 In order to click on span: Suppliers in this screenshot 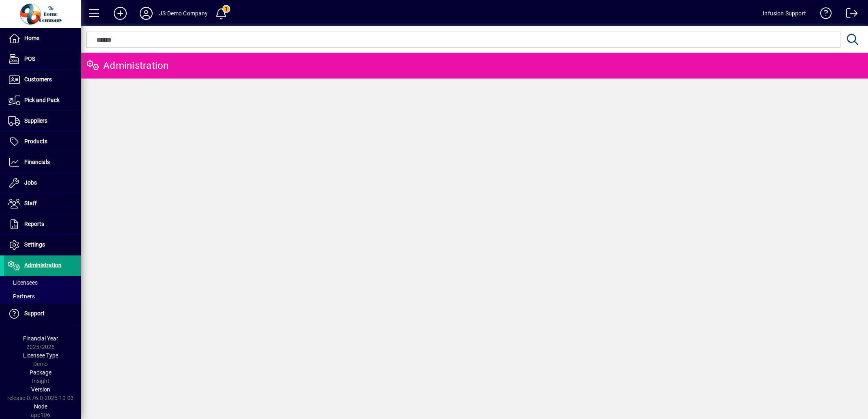, I will do `click(36, 121)`.